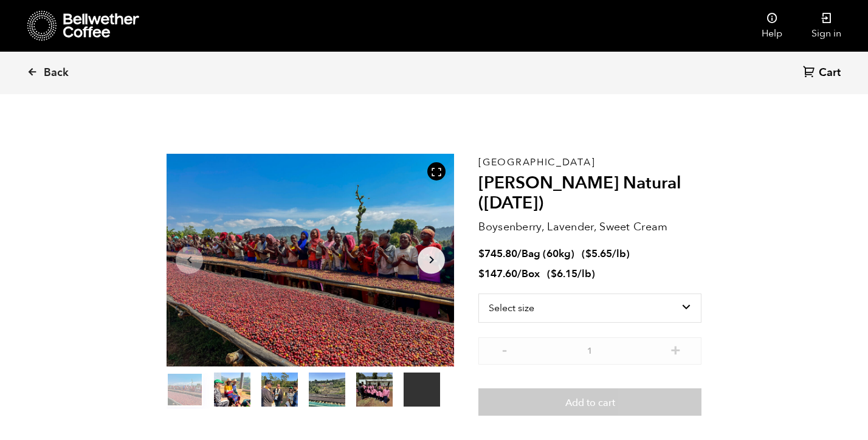 The image size is (868, 440). I want to click on span: Cart, so click(830, 73).